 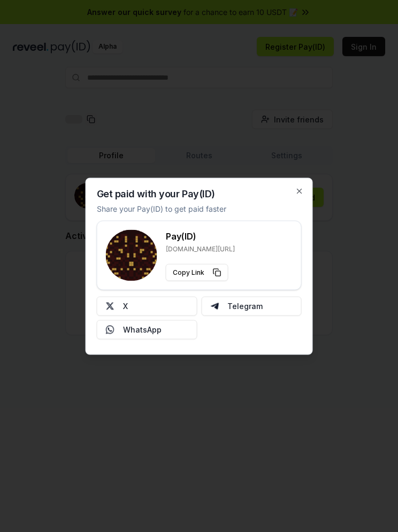 What do you see at coordinates (200, 236) in the screenshot?
I see `h3: Pay(ID)` at bounding box center [200, 236].